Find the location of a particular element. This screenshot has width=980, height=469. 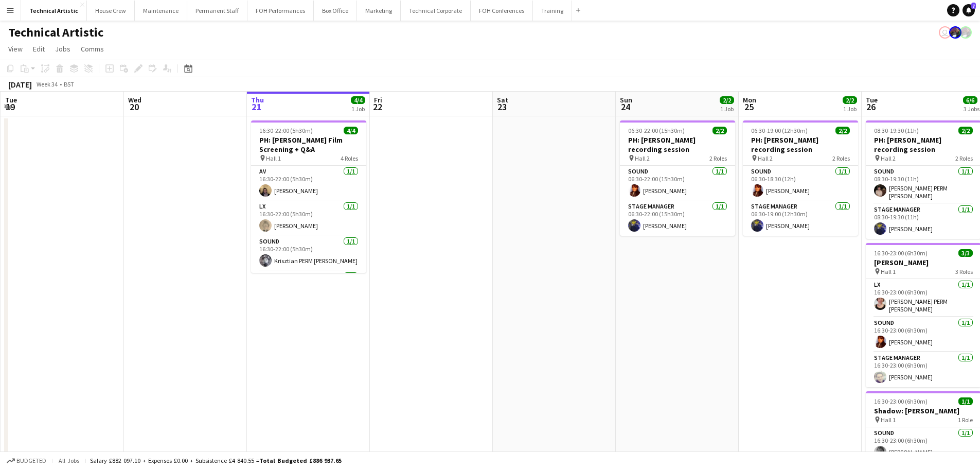

div: Salary £882 097.10 + Expenses £0.00 + Subsistence £4 840.55 = is located at coordinates (216, 460).